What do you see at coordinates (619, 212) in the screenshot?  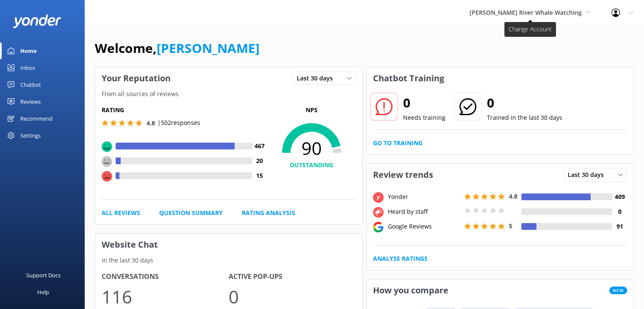 I see `h4: 0` at bounding box center [619, 212].